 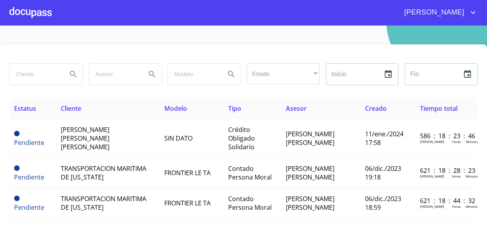 What do you see at coordinates (296, 108) in the screenshot?
I see `span: Asesor` at bounding box center [296, 108].